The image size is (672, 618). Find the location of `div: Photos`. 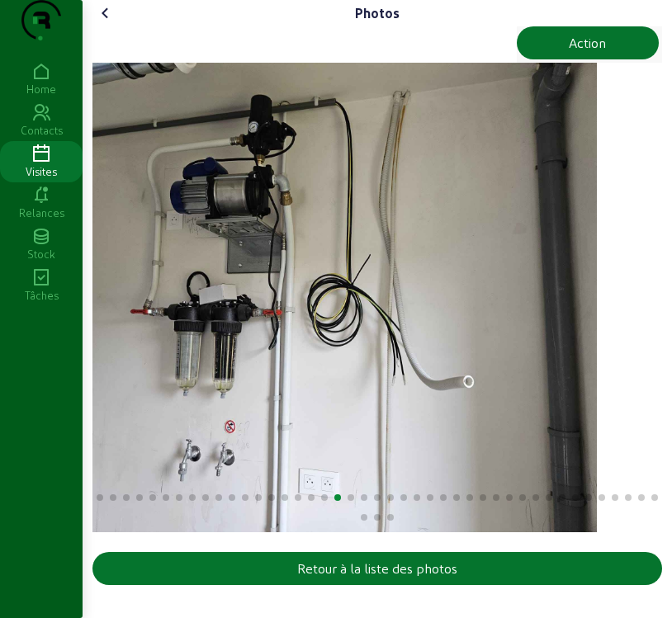

div: Photos is located at coordinates (377, 14).